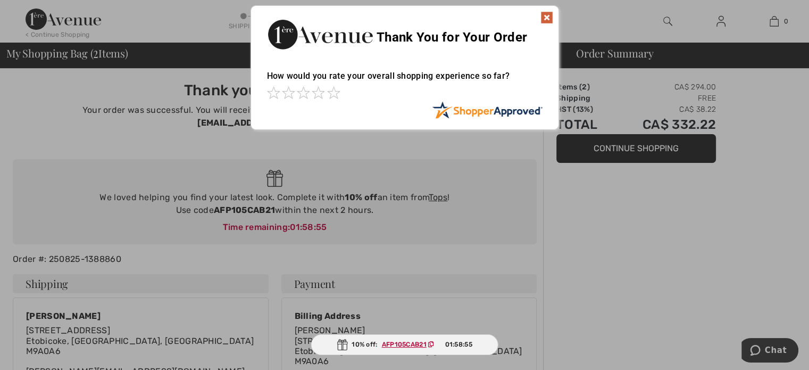 The height and width of the screenshot is (370, 809). What do you see at coordinates (405, 80) in the screenshot?
I see `div: How would you rate your overall shopping experience so far?` at bounding box center [405, 80].